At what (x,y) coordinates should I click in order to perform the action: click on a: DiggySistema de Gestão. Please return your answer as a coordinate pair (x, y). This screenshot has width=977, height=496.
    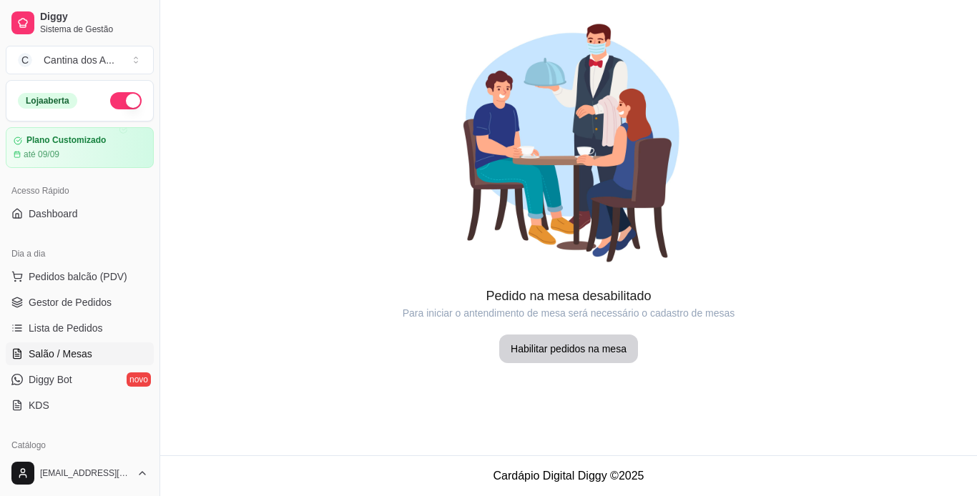
    Looking at the image, I should click on (79, 23).